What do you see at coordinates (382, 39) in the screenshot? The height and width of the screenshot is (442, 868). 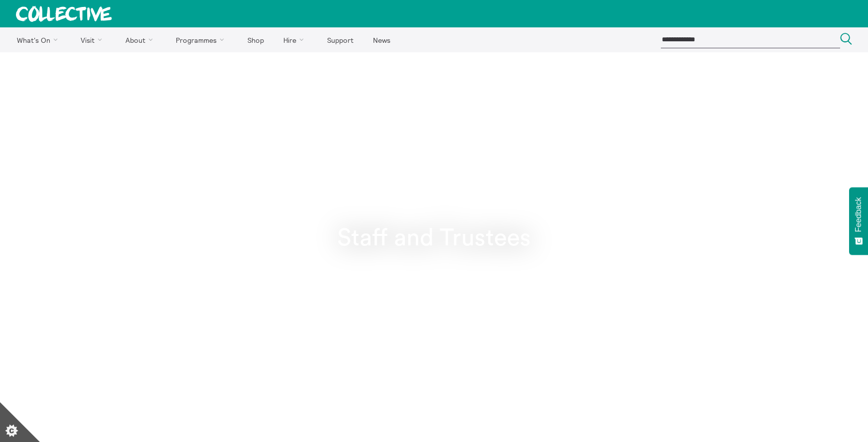 I see `a: News` at bounding box center [382, 39].